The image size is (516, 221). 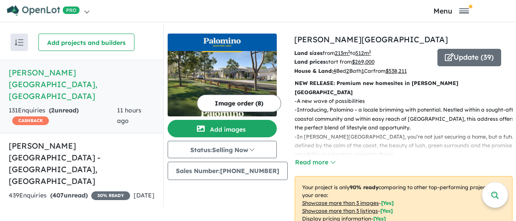 I want to click on a: Palomino - Armstrong Creek LogoPalomino - Armstrong Creek, so click(x=222, y=75).